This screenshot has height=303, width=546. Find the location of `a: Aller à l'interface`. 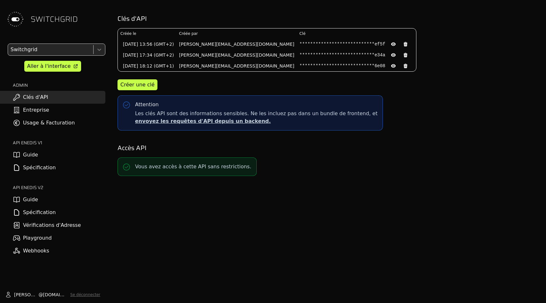

a: Aller à l'interface is located at coordinates (53, 66).